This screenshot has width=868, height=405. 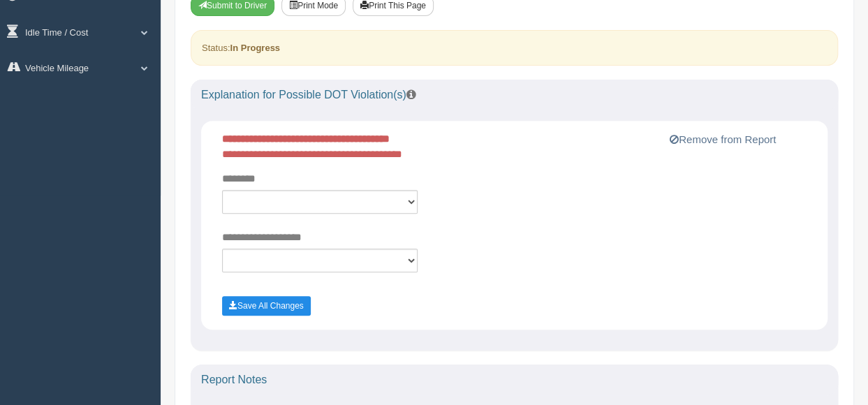 What do you see at coordinates (255, 47) in the screenshot?
I see `strong: In Progress` at bounding box center [255, 47].